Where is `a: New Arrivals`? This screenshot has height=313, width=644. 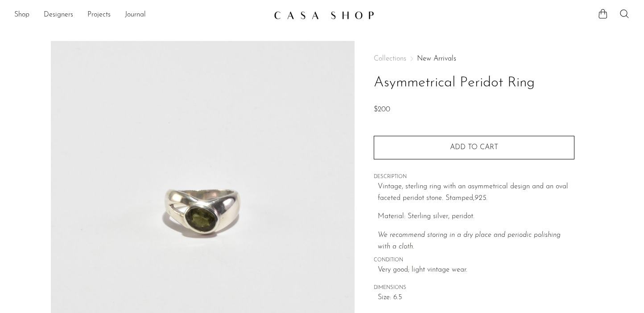 a: New Arrivals is located at coordinates (437, 59).